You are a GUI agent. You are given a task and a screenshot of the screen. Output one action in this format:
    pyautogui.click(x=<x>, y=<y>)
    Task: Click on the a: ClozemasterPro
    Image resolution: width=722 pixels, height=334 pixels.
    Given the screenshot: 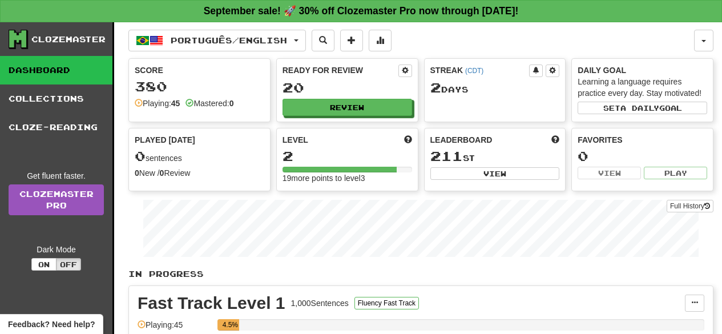 What is the action you would take?
    pyautogui.click(x=56, y=200)
    